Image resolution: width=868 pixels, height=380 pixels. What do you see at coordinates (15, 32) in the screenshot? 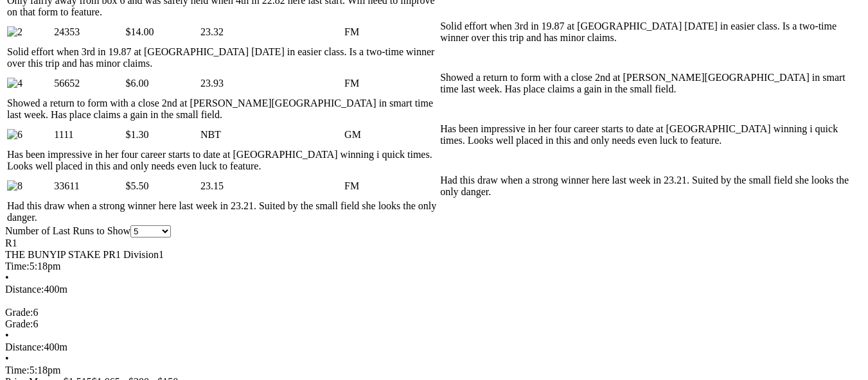
I see `img: 2` at bounding box center [15, 32].